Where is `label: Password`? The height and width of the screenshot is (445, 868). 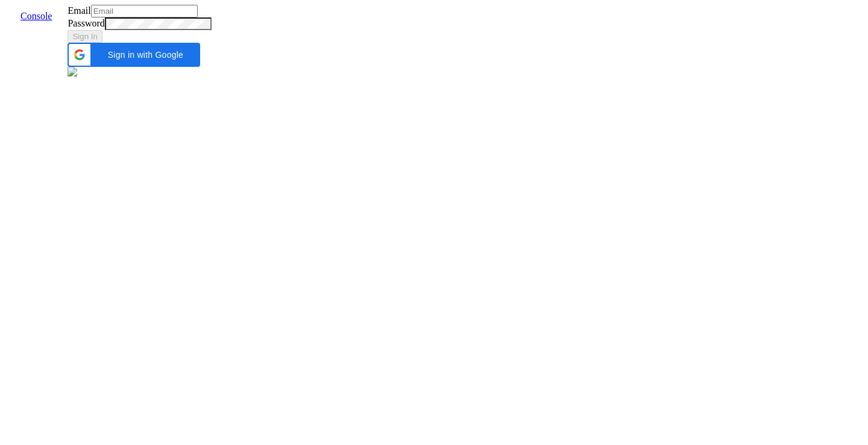 label: Password is located at coordinates (85, 23).